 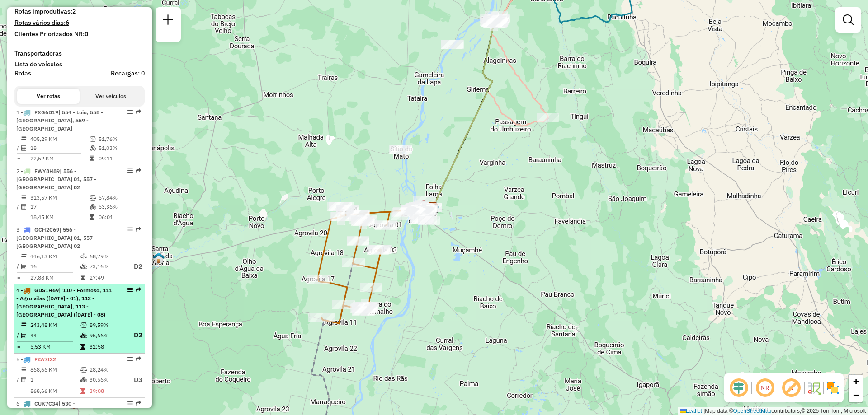 I want to click on span: 1 -, so click(x=60, y=120).